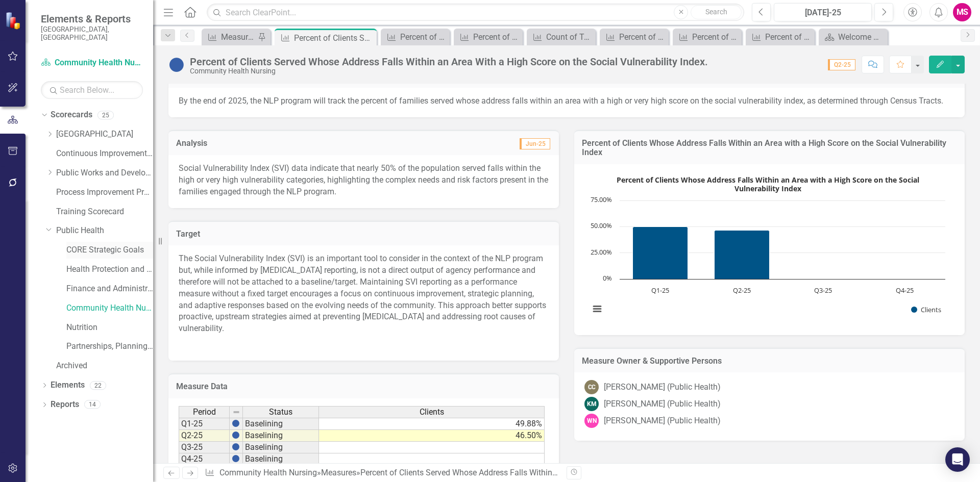 Image resolution: width=980 pixels, height=482 pixels. I want to click on div: WN, so click(591, 420).